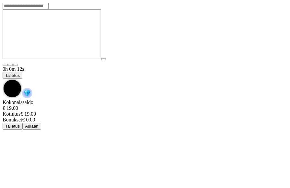  Describe the element at coordinates (26, 6) in the screenshot. I see `input: Search` at that location.